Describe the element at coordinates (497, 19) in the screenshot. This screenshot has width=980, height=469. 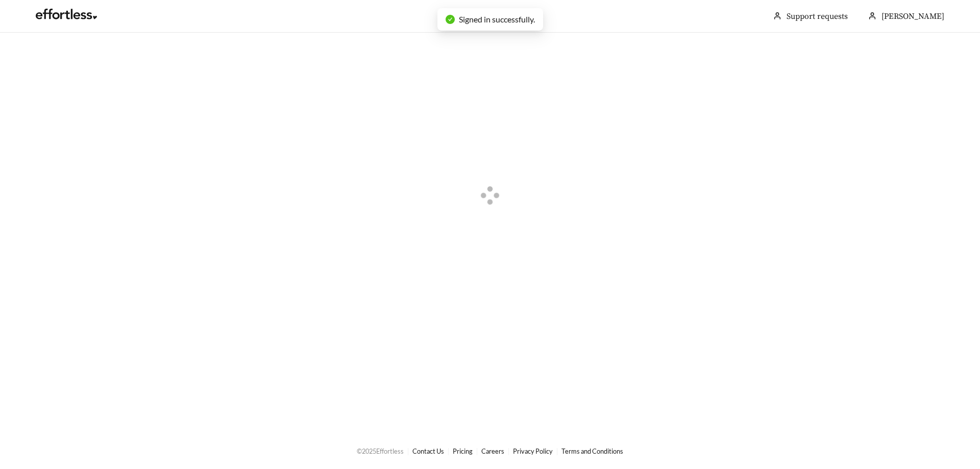
I see `span: Signed in successfully.` at that location.